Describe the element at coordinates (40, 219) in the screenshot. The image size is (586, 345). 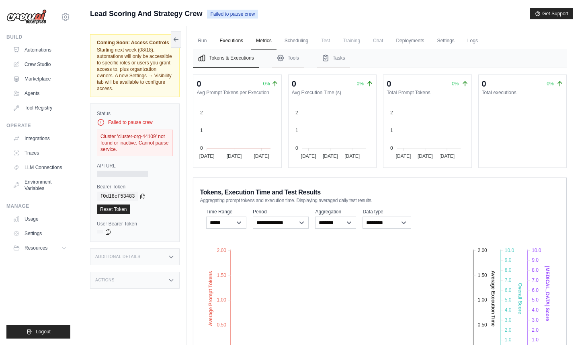
I see `a: Usage` at that location.